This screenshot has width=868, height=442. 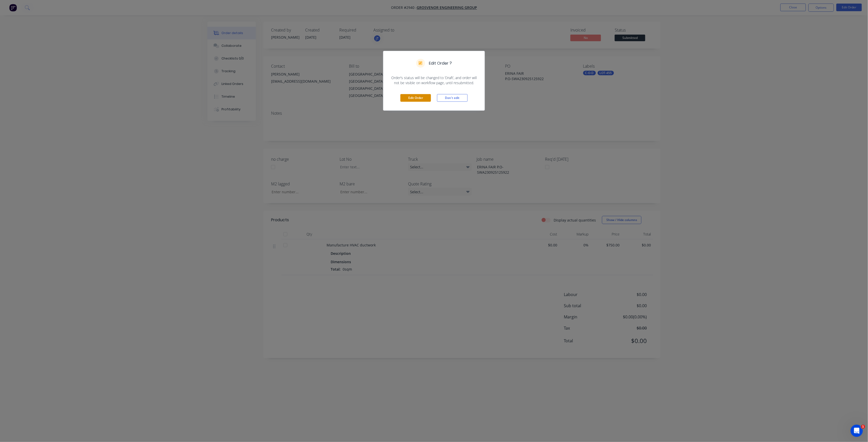 I want to click on span: Order’s status will be changed to ‘Draft’, and order will not be visible on workflow page, until ..., so click(x=434, y=80).